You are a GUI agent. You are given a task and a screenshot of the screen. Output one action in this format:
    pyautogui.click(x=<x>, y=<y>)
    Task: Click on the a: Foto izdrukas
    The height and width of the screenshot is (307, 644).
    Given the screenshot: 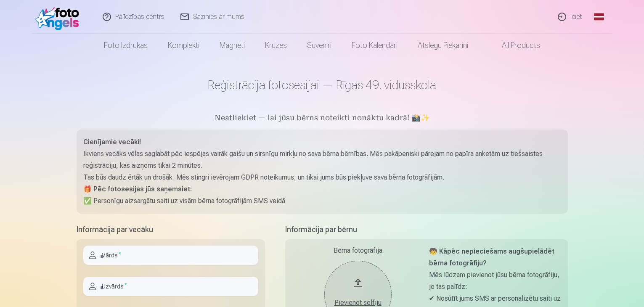 What is the action you would take?
    pyautogui.click(x=126, y=45)
    